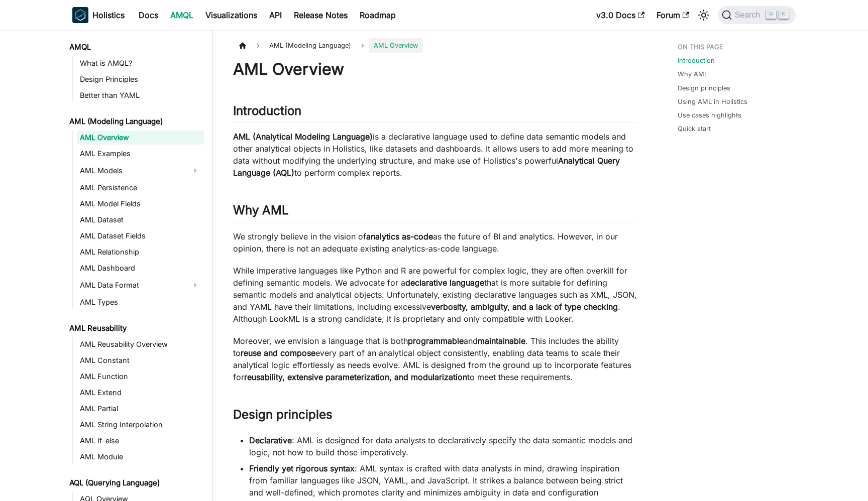  Describe the element at coordinates (356, 377) in the screenshot. I see `strong: reusability, extensive parameterization, and modularization` at that location.